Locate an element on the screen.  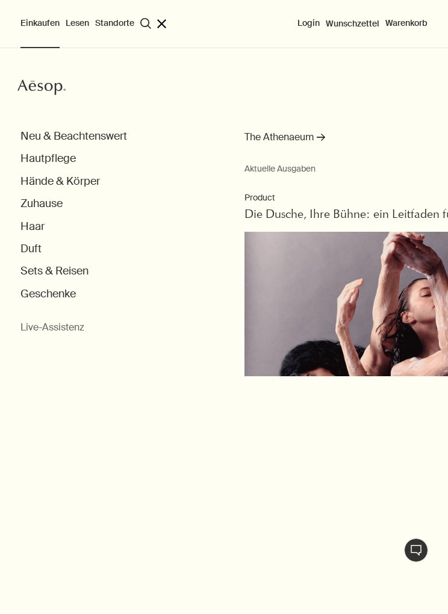
button: Einkaufen is located at coordinates (40, 23).